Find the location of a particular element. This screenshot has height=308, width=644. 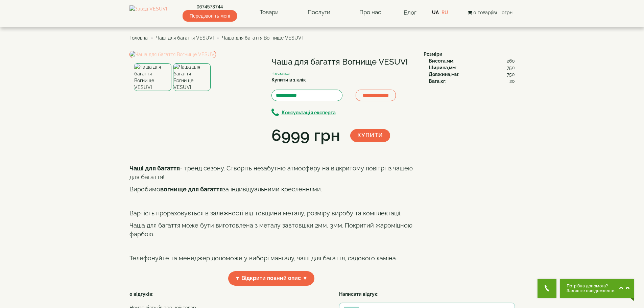

span: Чаша для багаття Вогнище VESUVI is located at coordinates (263, 38).